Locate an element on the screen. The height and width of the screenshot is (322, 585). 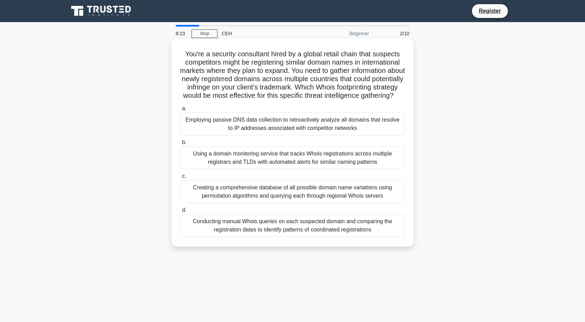
h5: You're a security consultant hired by a global retail chain that suspects competitors might be re... is located at coordinates (292, 75).